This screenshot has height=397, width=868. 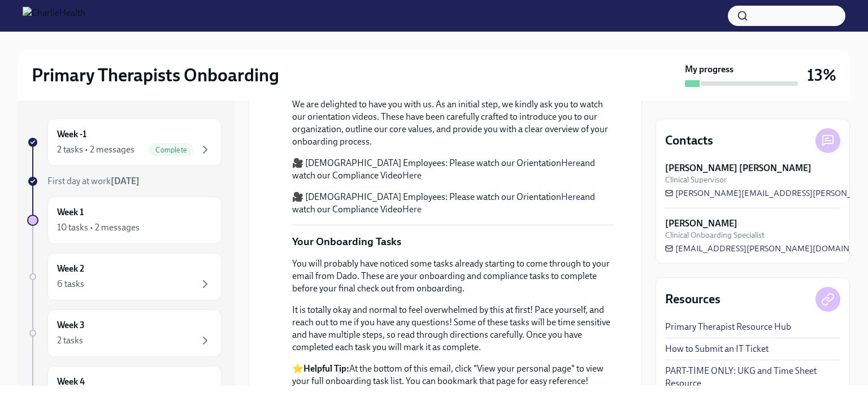 What do you see at coordinates (753, 378) in the screenshot?
I see `a: PART-TIME ONLY: UKG and Time Sheet Resource` at bounding box center [753, 378].